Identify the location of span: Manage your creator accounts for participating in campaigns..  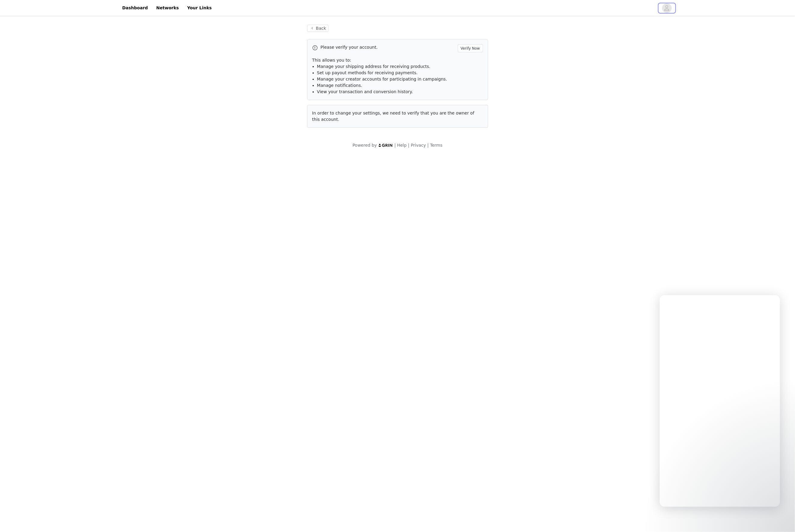
(382, 79).